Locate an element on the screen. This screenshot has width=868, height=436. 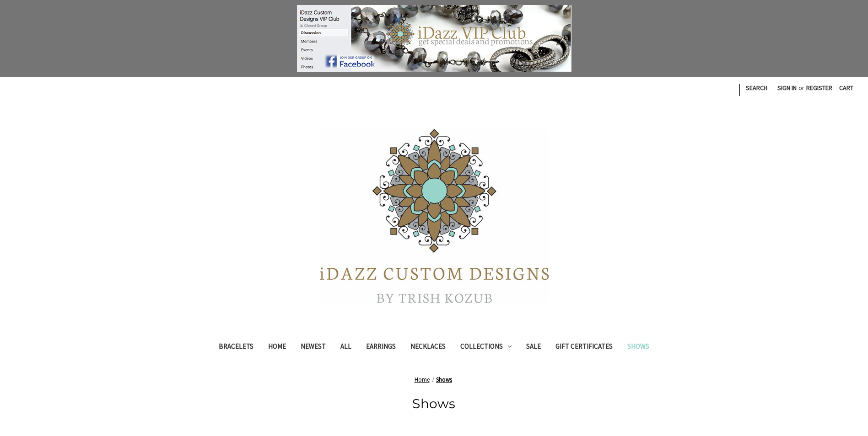
a: Cart is located at coordinates (846, 88).